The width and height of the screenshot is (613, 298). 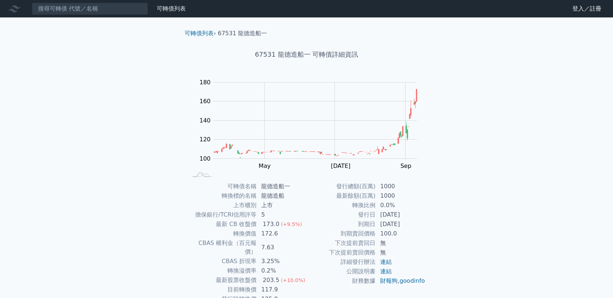 What do you see at coordinates (401, 233) in the screenshot?
I see `td: 100.0` at bounding box center [401, 233].